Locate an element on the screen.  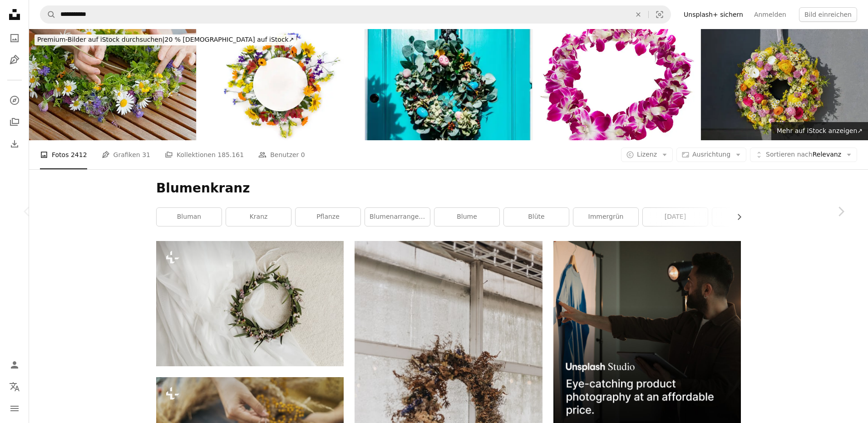
a: Blume is located at coordinates (467, 217).